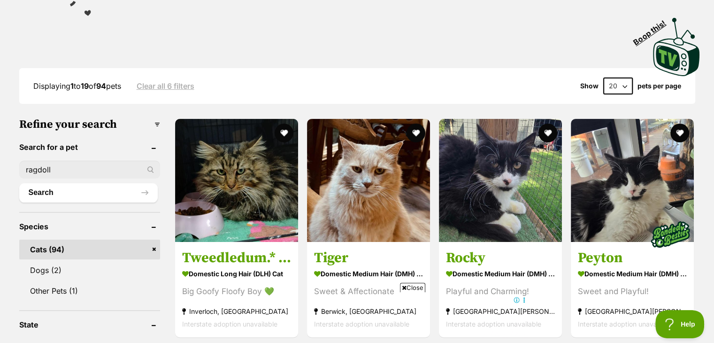 The image size is (714, 343). What do you see at coordinates (72, 86) in the screenshot?
I see `strong: 1` at bounding box center [72, 86].